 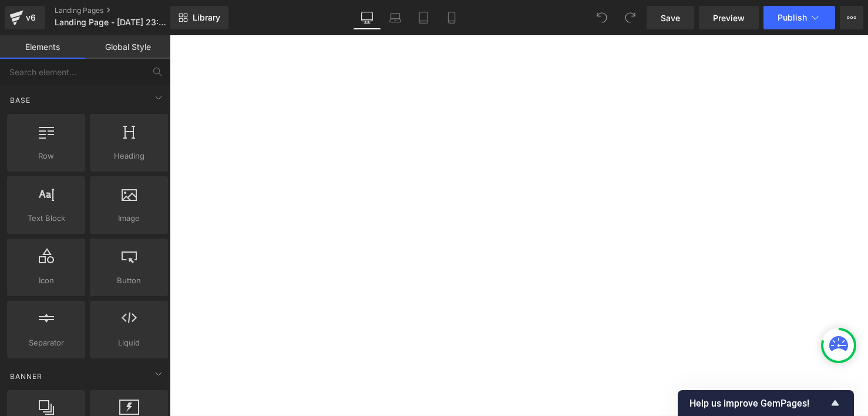 What do you see at coordinates (729, 18) in the screenshot?
I see `span: Preview` at bounding box center [729, 18].